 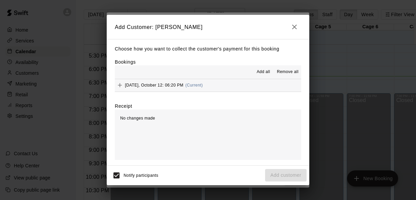 What do you see at coordinates (141, 176) in the screenshot?
I see `span: Notify participants` at bounding box center [141, 176].